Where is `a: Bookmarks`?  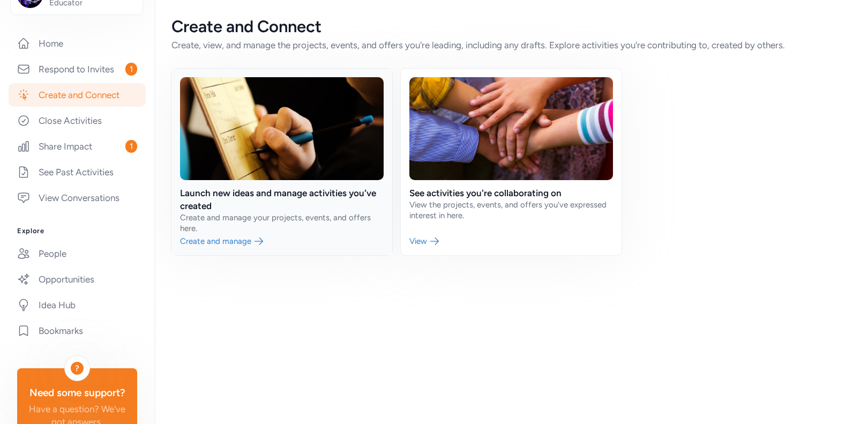 a: Bookmarks is located at coordinates (77, 331).